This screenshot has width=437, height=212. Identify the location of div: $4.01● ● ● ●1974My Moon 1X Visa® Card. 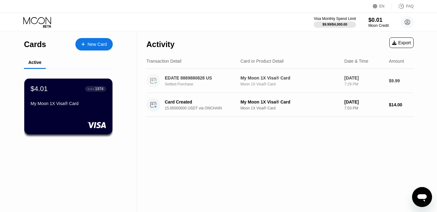
(68, 106).